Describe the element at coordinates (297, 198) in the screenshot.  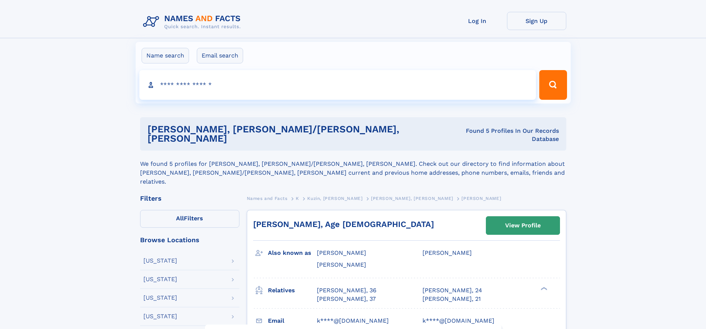
I see `span: K` at that location.